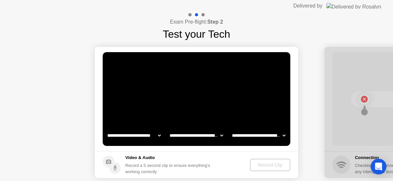 This screenshot has width=393, height=181. Describe the element at coordinates (270, 165) in the screenshot. I see `div: Record Clip` at that location.